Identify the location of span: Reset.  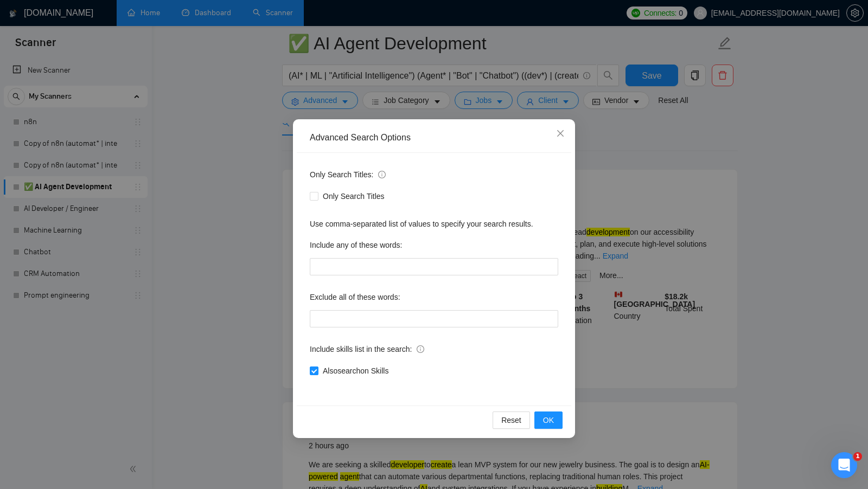
(511, 420).